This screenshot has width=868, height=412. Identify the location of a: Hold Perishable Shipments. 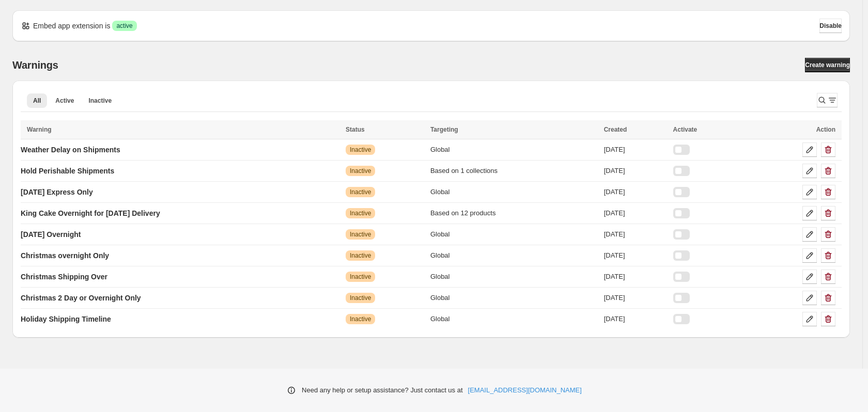
(68, 171).